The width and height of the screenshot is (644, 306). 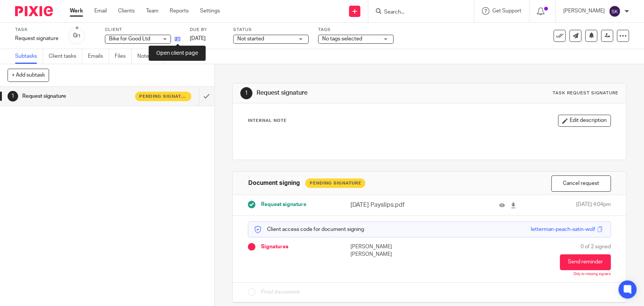 What do you see at coordinates (280, 292) in the screenshot?
I see `span: Final document` at bounding box center [280, 292].